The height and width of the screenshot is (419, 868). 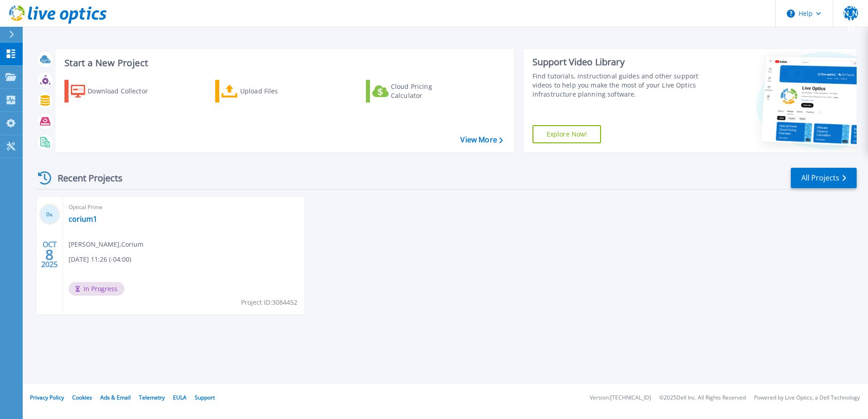 I want to click on div: Upload Files, so click(x=276, y=91).